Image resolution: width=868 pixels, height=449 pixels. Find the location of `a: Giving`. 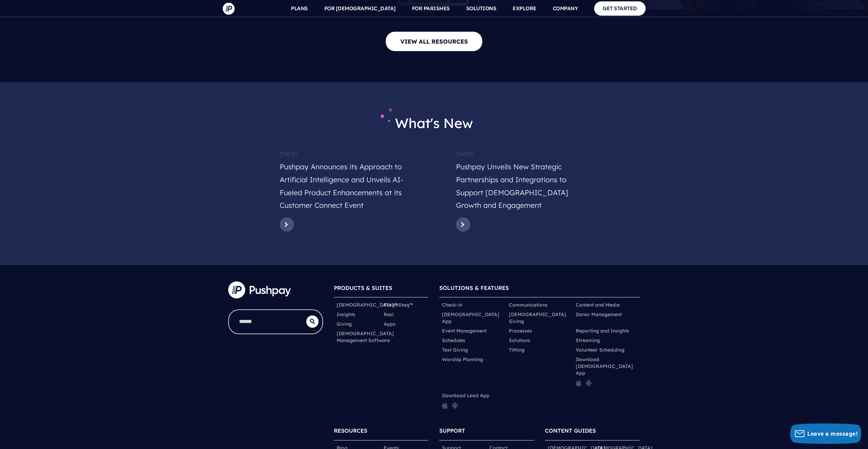

a: Giving is located at coordinates (344, 324).